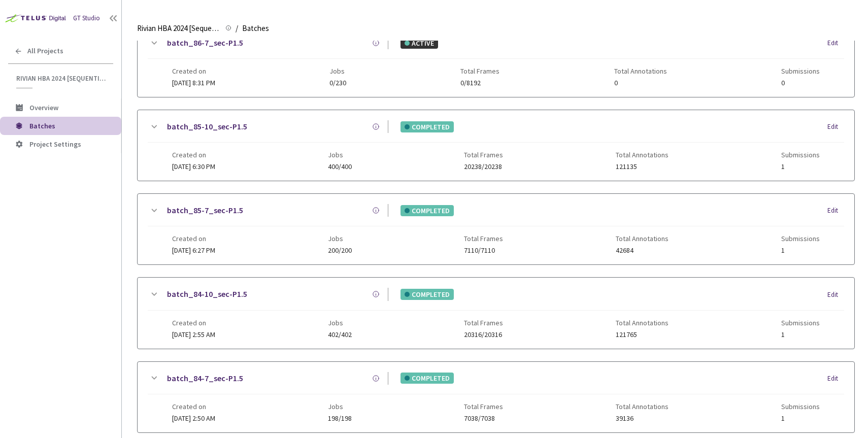  What do you see at coordinates (643, 418) in the screenshot?
I see `span: 39136` at bounding box center [643, 418].